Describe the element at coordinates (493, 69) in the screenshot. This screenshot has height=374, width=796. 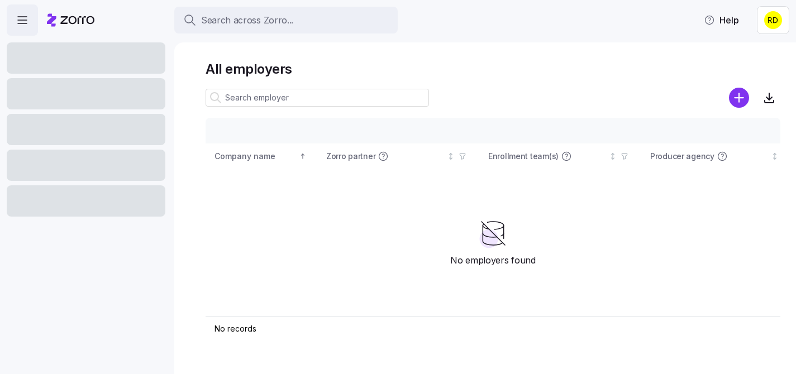
I see `h1: All employers` at that location.